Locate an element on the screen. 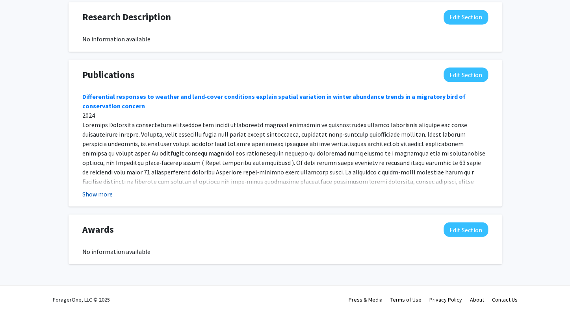 The image size is (570, 313). button: Edit Awards is located at coordinates (466, 229).